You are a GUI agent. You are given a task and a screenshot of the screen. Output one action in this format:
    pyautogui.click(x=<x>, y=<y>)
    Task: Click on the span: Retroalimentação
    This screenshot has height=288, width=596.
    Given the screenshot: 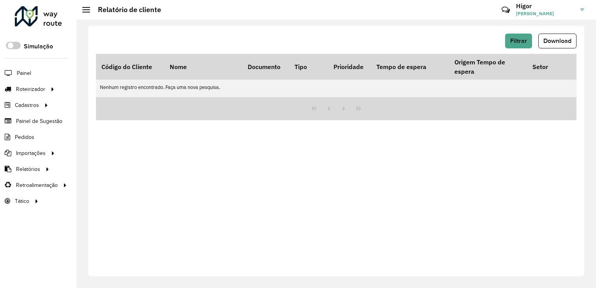 What is the action you would take?
    pyautogui.click(x=37, y=185)
    